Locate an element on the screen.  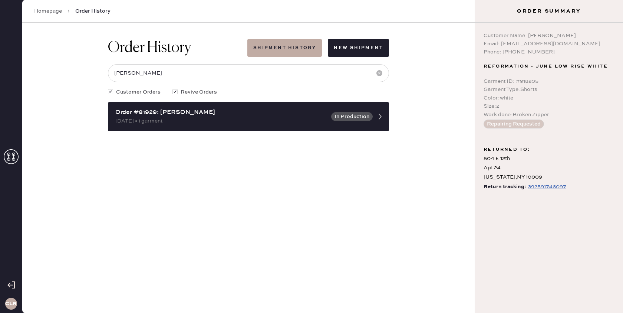
div: Color : white is located at coordinates (549, 98).